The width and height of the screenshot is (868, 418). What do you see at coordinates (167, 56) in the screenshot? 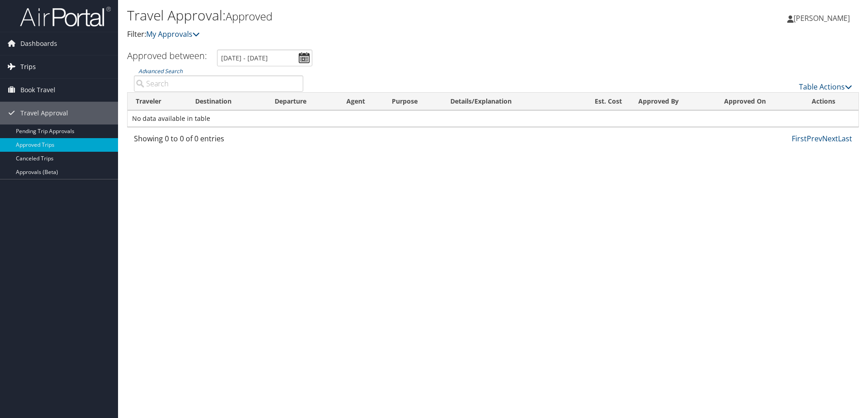
I see `h3: Approved between:` at bounding box center [167, 56].